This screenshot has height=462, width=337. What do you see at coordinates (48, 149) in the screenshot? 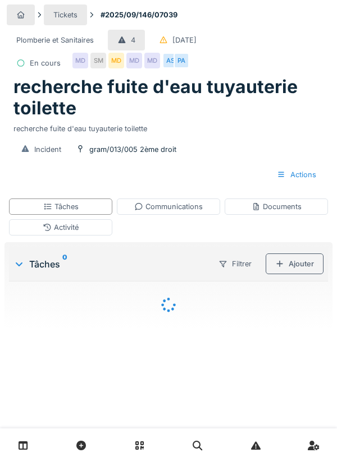
I see `div: Incident` at bounding box center [48, 149].